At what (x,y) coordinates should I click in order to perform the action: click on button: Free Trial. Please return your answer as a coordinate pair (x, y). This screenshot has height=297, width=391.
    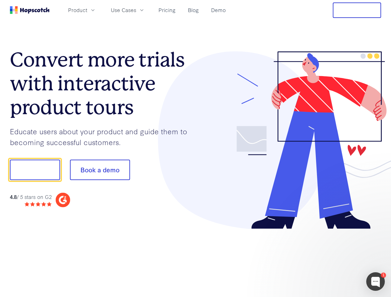
    Looking at the image, I should click on (357, 10).